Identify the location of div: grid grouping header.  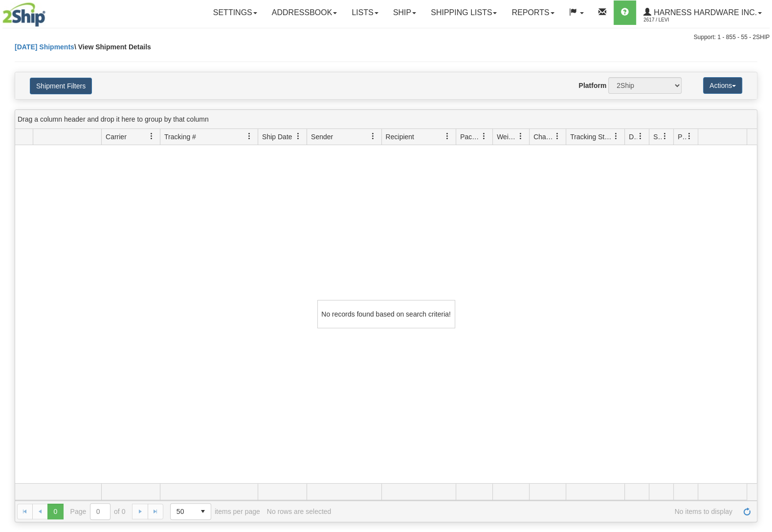
(385, 119).